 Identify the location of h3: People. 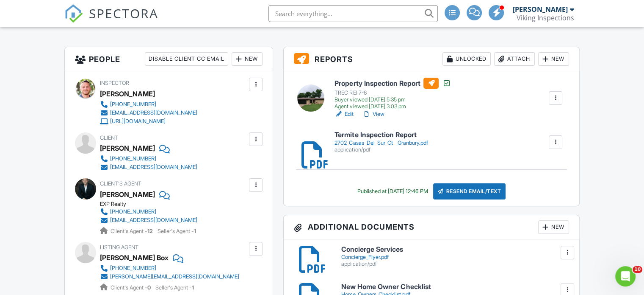
(169, 59).